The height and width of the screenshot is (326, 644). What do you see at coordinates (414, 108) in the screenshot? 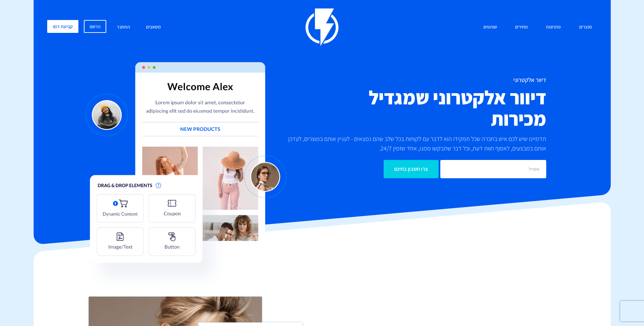
I see `h2: דיוור אלקטרוני שמגדיל מכירות` at bounding box center [414, 108].